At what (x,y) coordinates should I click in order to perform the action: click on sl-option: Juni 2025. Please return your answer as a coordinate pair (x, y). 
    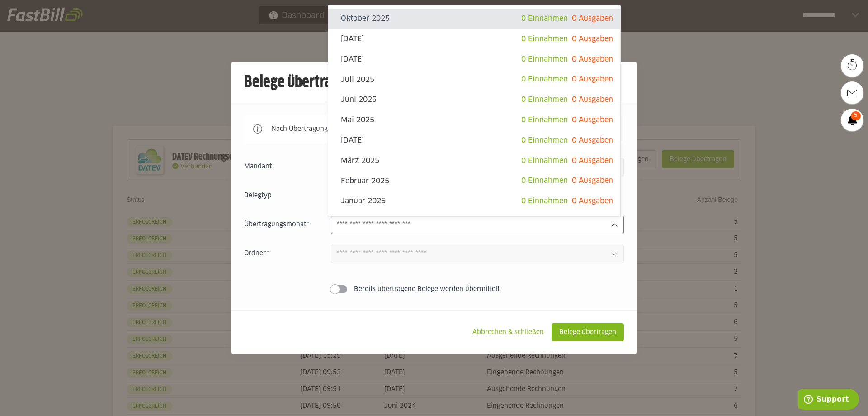
    Looking at the image, I should click on (474, 100).